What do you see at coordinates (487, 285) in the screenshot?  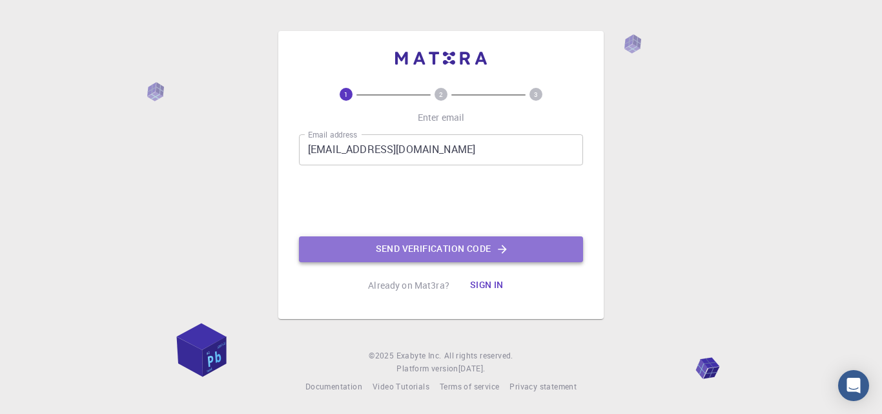 I see `a: Sign in` at bounding box center [487, 285].